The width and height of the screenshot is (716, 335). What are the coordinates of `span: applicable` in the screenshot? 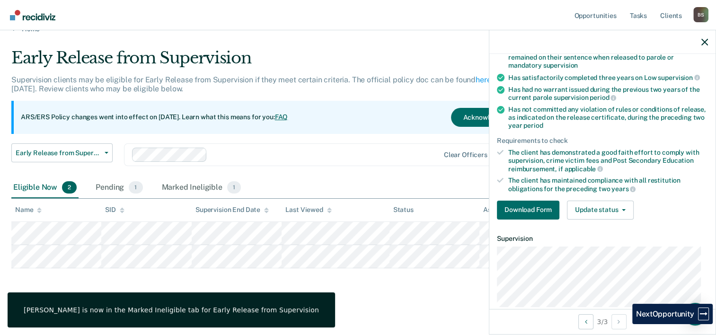 It's located at (584, 169).